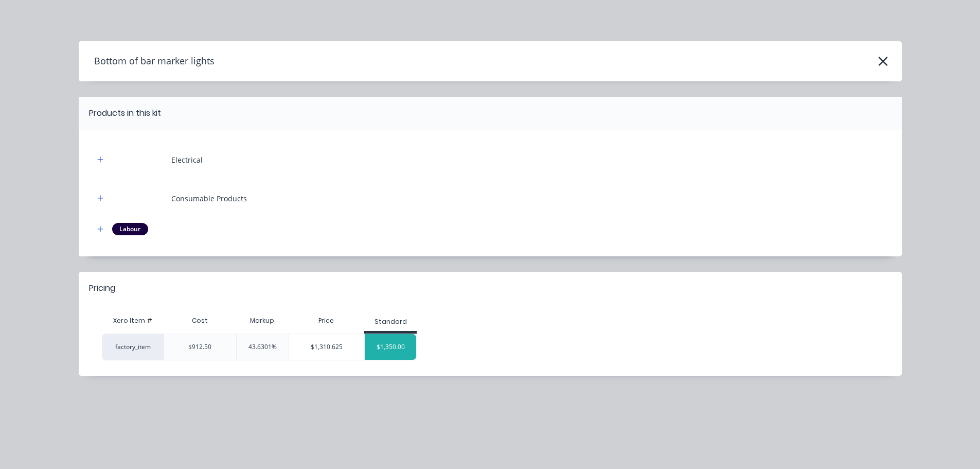 This screenshot has width=980, height=469. What do you see at coordinates (262, 347) in the screenshot?
I see `div: 43.6301%` at bounding box center [262, 347].